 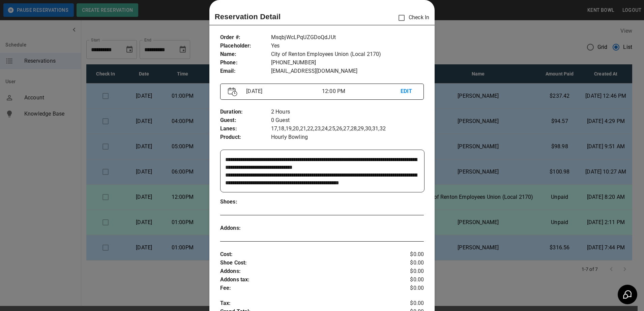 What do you see at coordinates (245, 54) in the screenshot?
I see `p: Name :` at bounding box center [245, 54].